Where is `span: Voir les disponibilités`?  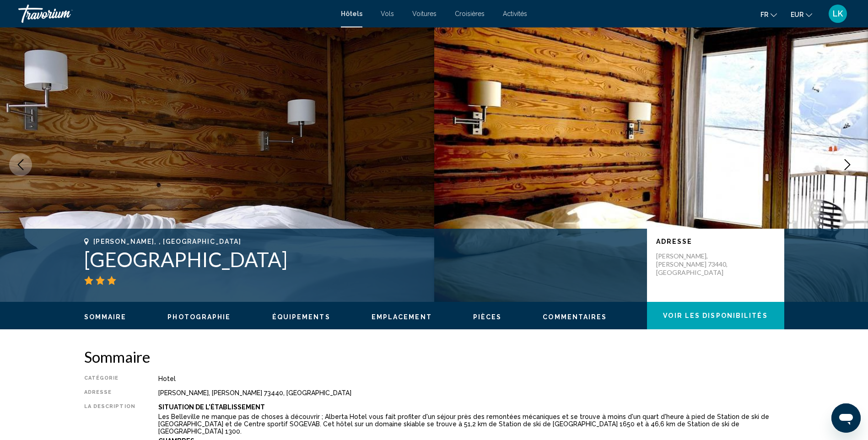
span: Voir les disponibilités is located at coordinates (715, 316).